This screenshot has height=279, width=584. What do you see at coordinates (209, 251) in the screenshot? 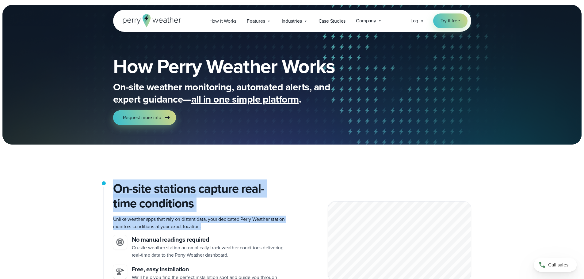
I see `p: On-site weather station automatically track weather conditions delivering real-time data to the P...` at bounding box center [209, 251].